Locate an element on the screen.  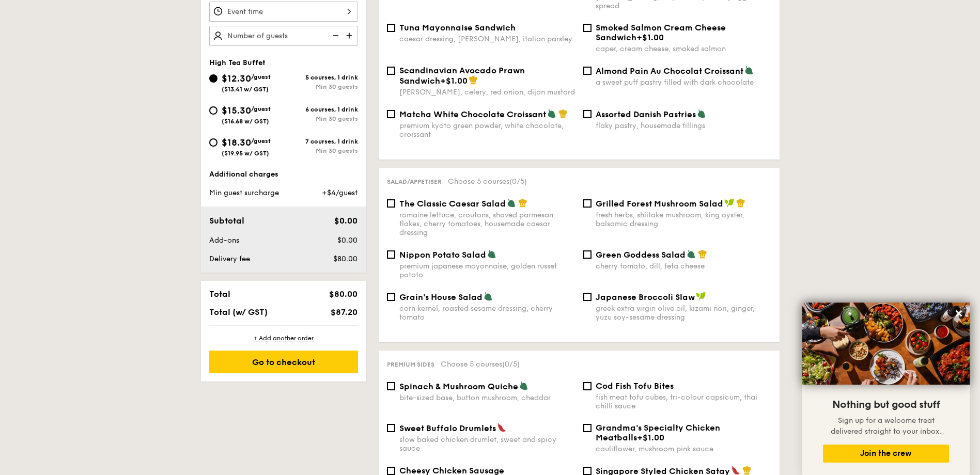
div: 7 courses, 1 drink is located at coordinates (321, 141).